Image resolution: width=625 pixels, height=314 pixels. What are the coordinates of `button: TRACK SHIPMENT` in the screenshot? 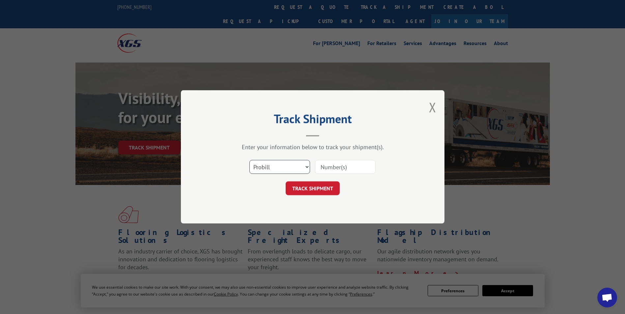 It's located at (312, 189).